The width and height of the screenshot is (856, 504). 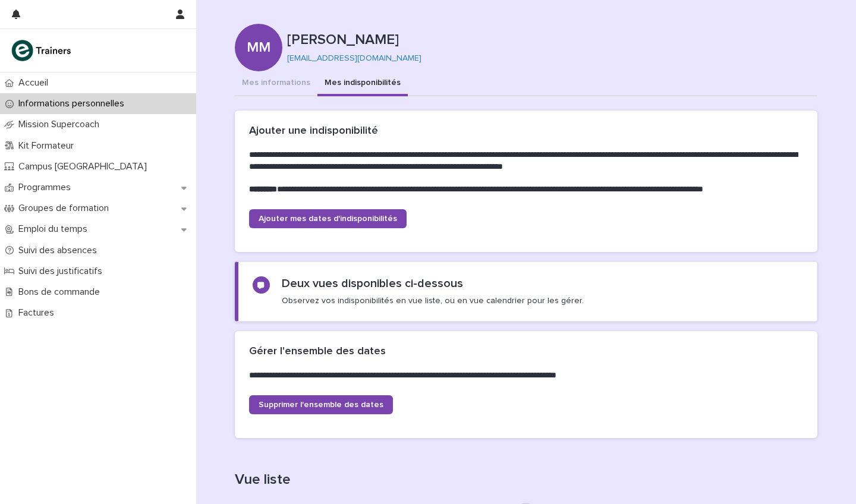 What do you see at coordinates (327, 218) in the screenshot?
I see `a: Ajouter mes dates d'indisponibilités` at bounding box center [327, 218].